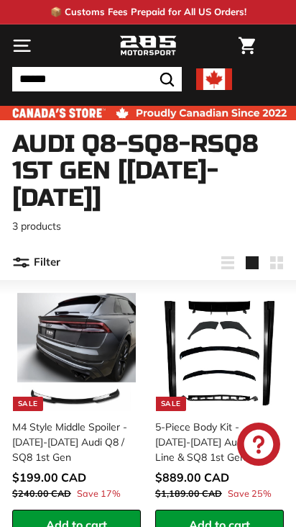 This screenshot has width=296, height=527. What do you see at coordinates (247, 45) in the screenshot?
I see `a: Cart` at bounding box center [247, 45].